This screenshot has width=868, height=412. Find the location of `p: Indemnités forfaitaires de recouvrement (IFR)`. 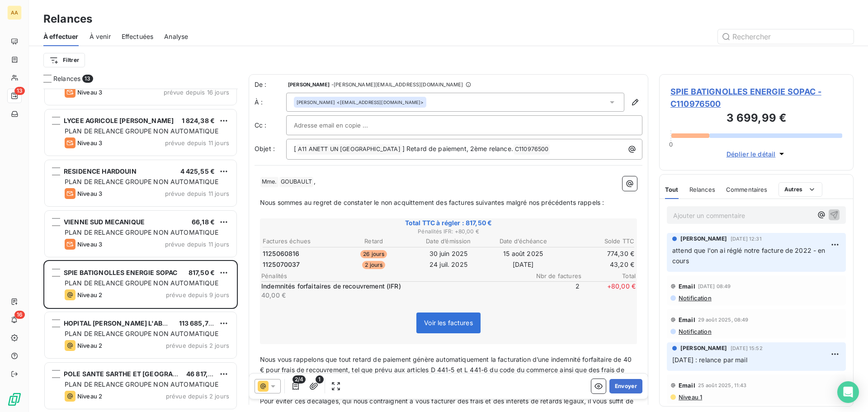

p: Indemnités forfaitaires de recouvrement (IFR) is located at coordinates (393, 286).